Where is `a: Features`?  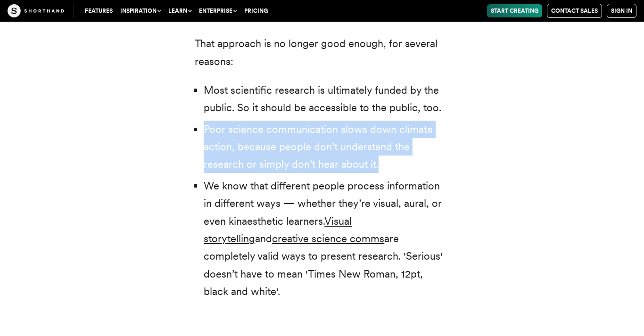
a: Features is located at coordinates (99, 11).